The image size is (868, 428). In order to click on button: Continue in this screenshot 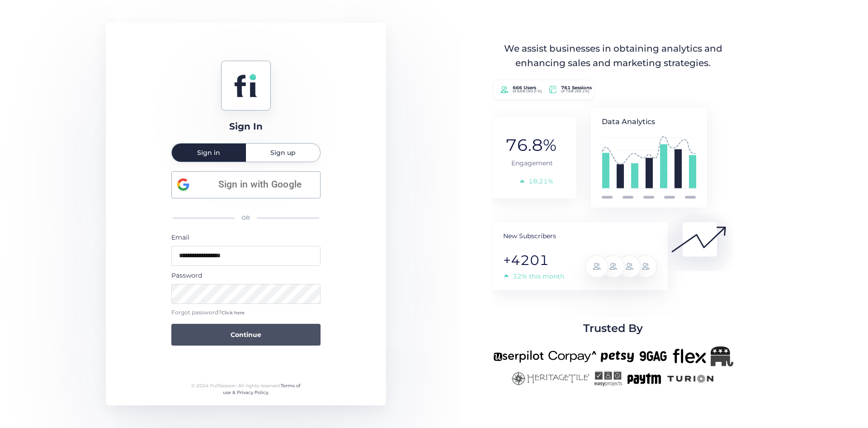, I will do `click(246, 334)`.